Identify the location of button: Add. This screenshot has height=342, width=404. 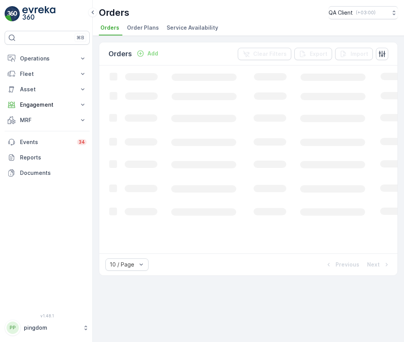
(147, 53).